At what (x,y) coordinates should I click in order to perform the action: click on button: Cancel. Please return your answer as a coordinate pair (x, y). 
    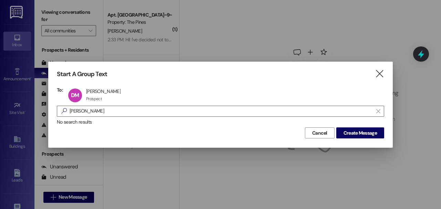
    Looking at the image, I should click on (320, 133).